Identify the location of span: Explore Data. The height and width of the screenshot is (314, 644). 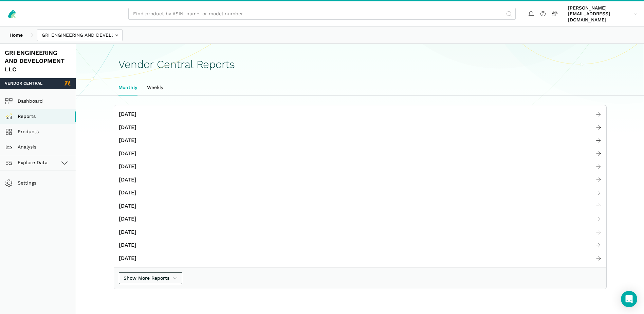
(27, 163).